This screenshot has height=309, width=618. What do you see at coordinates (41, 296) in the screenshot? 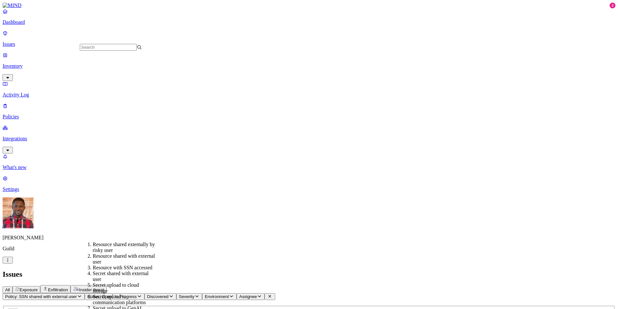
I see `span: Policy: SSN shared with external user` at bounding box center [41, 296].